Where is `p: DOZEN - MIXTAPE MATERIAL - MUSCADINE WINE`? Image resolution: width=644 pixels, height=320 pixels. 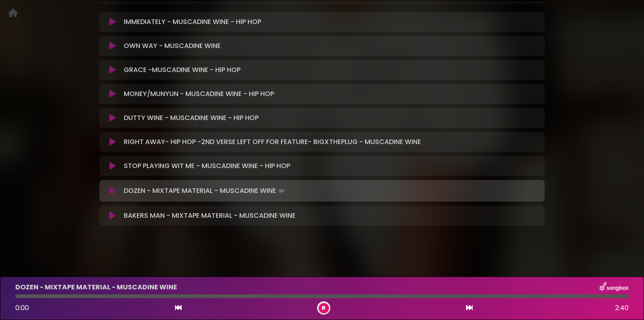 p: DOZEN - MIXTAPE MATERIAL - MUSCADINE WINE is located at coordinates (206, 191).